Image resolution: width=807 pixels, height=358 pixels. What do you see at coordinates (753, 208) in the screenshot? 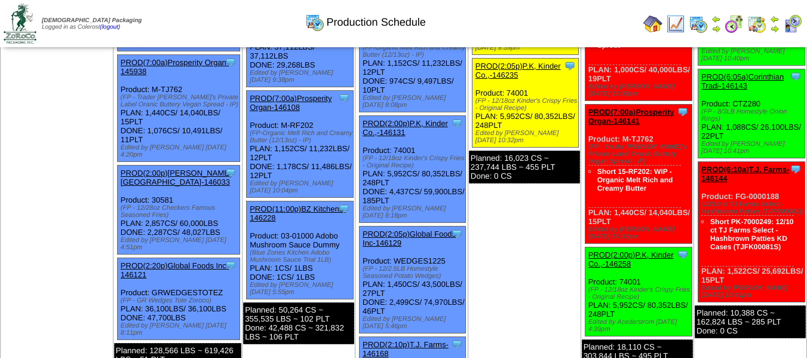
I see `div: (12/10 ct TJ Farms Select - Hashbrown Patties (TJFR00081))` at bounding box center [753, 208].